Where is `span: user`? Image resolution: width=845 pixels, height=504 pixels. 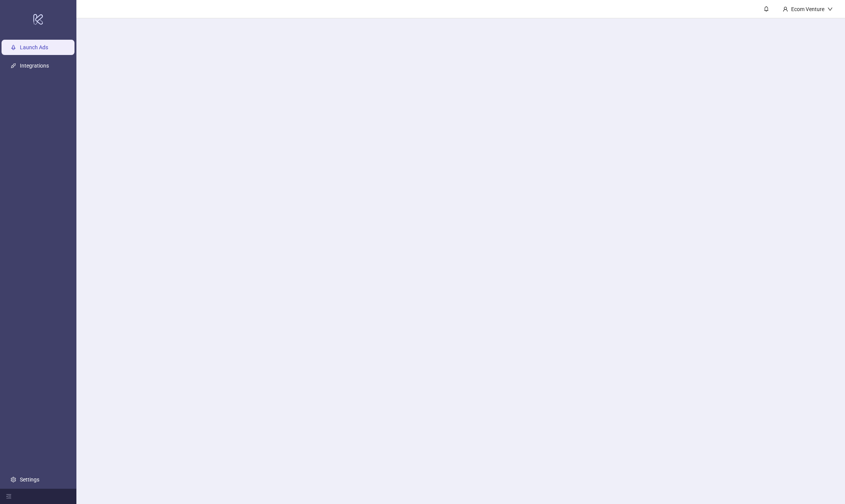 span: user is located at coordinates (785, 9).